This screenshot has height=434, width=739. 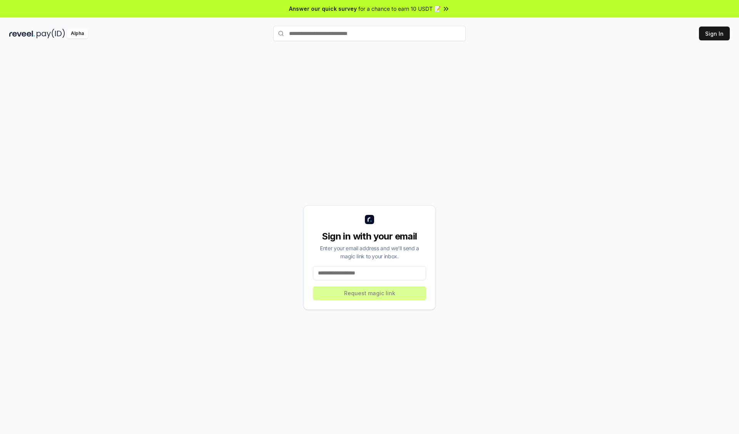 I want to click on img: logo_small, so click(x=369, y=220).